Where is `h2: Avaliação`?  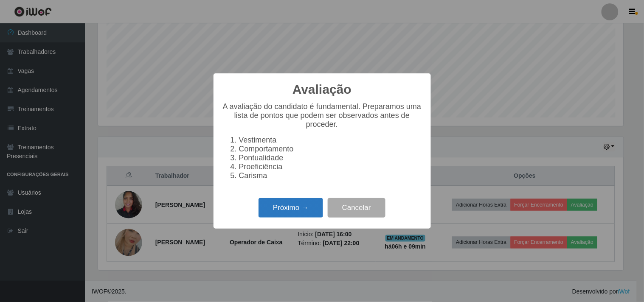 h2: Avaliação is located at coordinates (322, 90).